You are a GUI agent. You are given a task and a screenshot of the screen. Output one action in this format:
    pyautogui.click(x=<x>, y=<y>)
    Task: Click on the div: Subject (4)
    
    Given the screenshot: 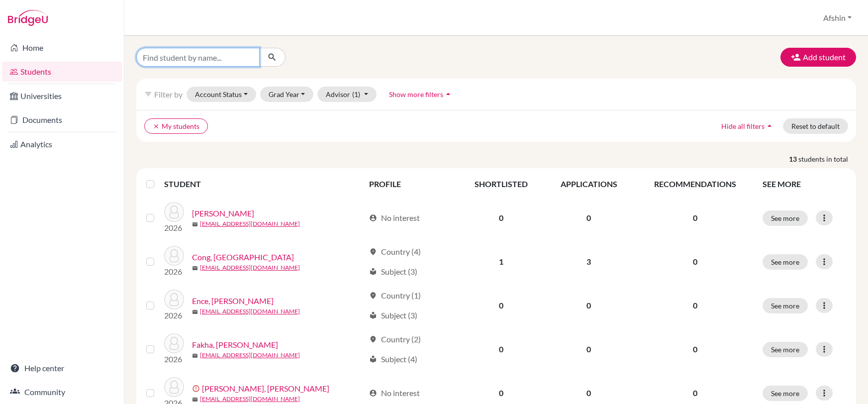 What is the action you would take?
    pyautogui.click(x=393, y=359)
    